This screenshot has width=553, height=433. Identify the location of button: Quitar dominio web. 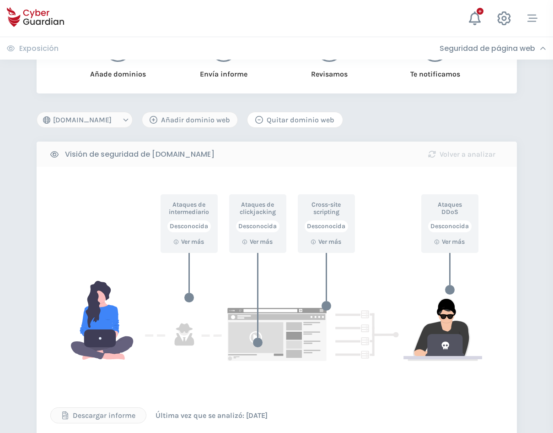
(295, 119).